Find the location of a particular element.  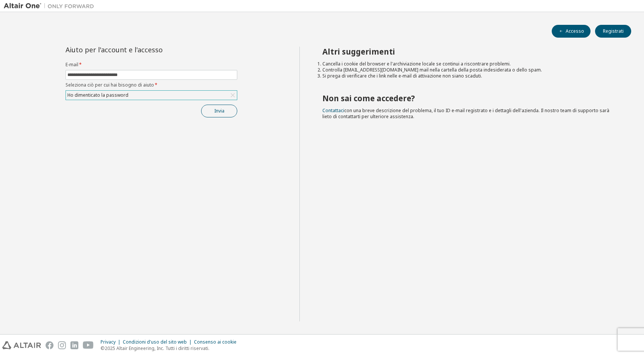

font: E-mail is located at coordinates (72, 65).